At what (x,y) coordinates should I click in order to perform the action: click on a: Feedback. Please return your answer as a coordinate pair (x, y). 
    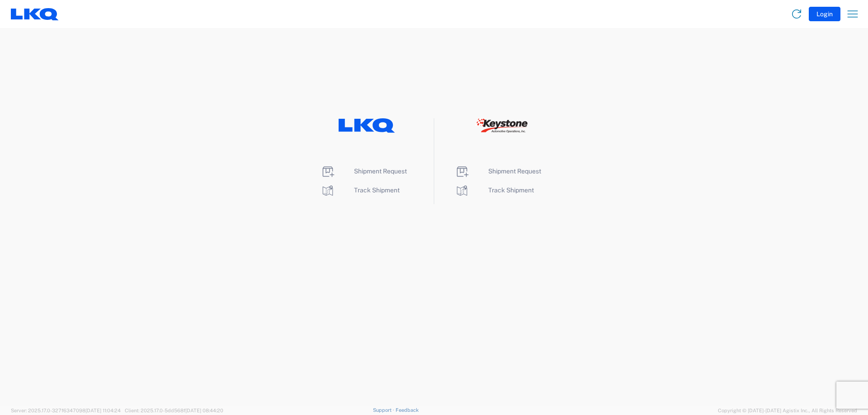
    Looking at the image, I should click on (407, 410).